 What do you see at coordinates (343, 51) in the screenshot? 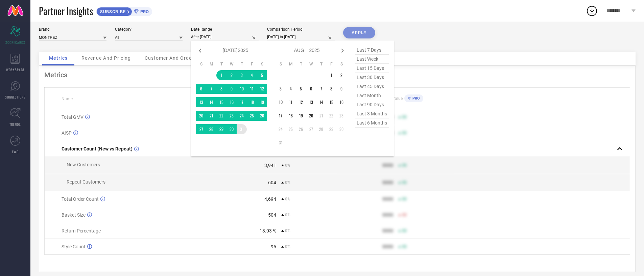
I see `div: Next month` at bounding box center [343, 51].